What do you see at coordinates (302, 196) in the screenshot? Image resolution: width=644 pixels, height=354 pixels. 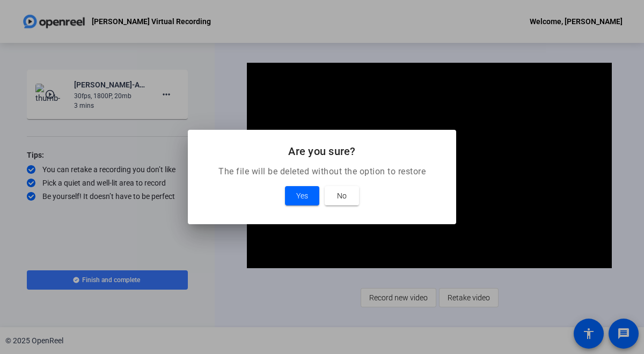 I see `button: Yes` at bounding box center [302, 196].